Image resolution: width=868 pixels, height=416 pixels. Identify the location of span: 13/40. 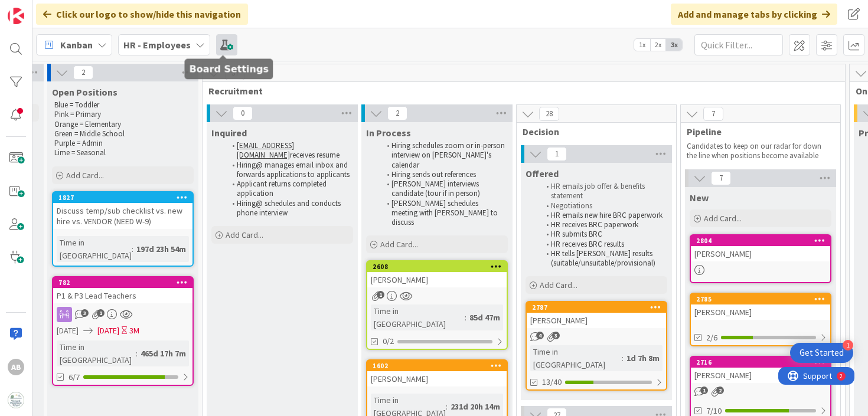
(551, 382).